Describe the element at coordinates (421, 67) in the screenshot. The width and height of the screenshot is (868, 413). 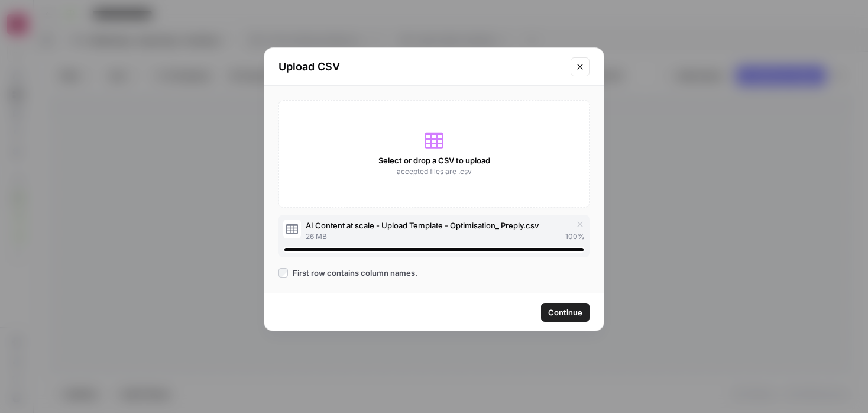
I see `h2: Upload CSV` at that location.